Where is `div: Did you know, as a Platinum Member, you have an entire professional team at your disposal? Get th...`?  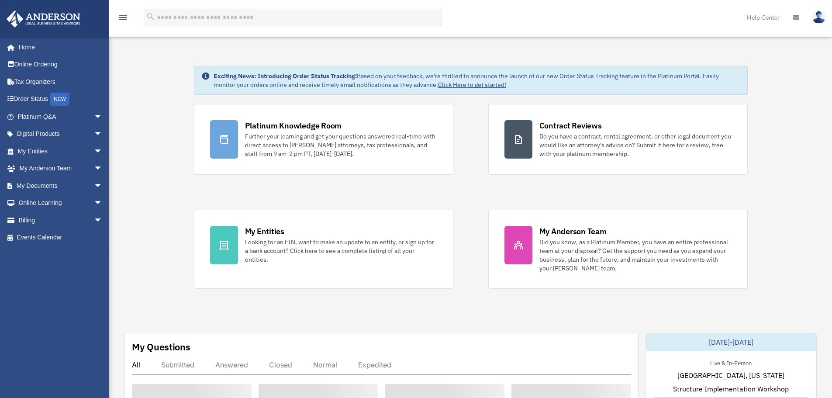
div: Did you know, as a Platinum Member, you have an entire professional team at your disposal? Get th... is located at coordinates (635, 255).